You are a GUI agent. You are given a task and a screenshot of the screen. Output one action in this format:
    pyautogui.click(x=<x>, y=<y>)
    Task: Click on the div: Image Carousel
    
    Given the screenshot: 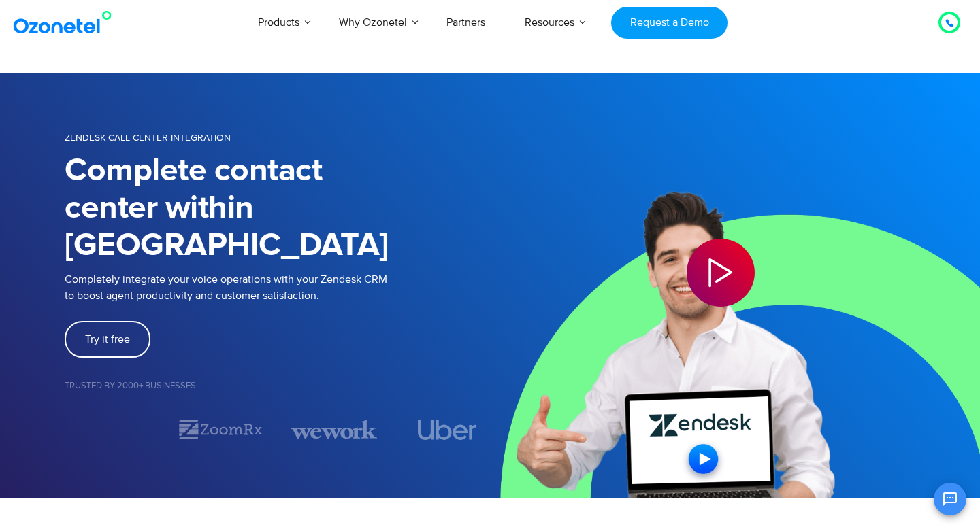 What is the action you would take?
    pyautogui.click(x=277, y=429)
    